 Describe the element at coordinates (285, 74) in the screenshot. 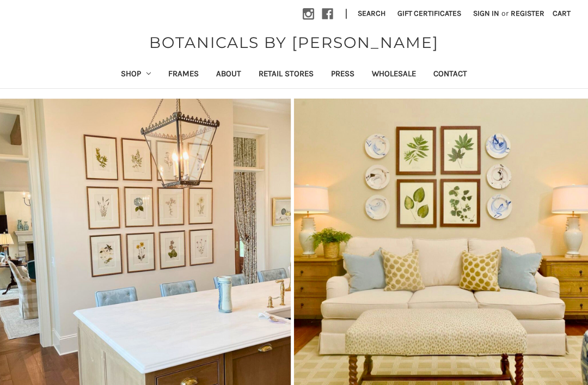

I see `a: Retail Stores` at that location.